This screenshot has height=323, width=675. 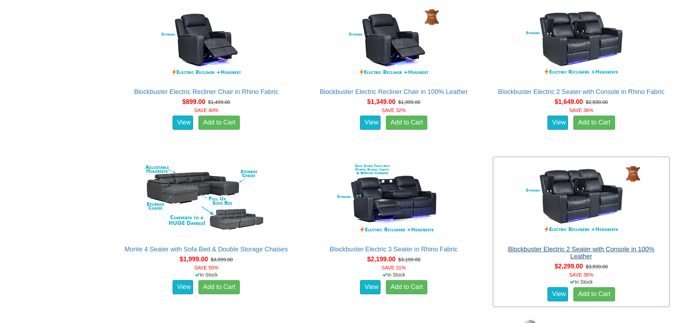 What do you see at coordinates (394, 267) in the screenshot?
I see `font: SAVE 31%` at bounding box center [394, 267].